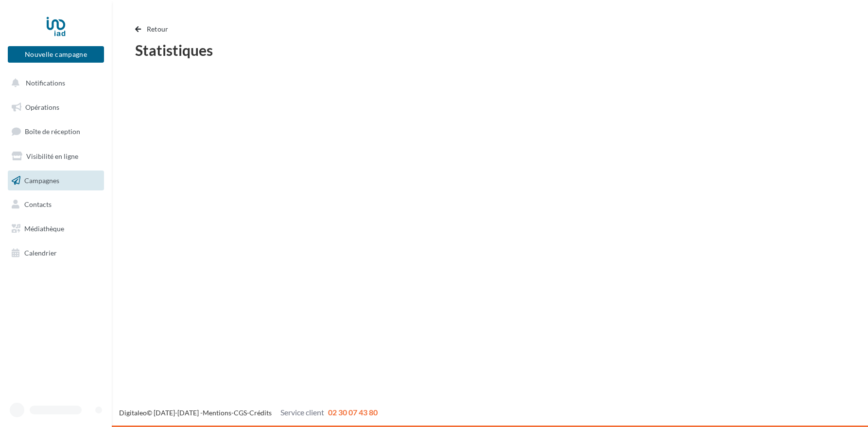 The height and width of the screenshot is (427, 868). I want to click on button: Nouvelle campagne, so click(56, 55).